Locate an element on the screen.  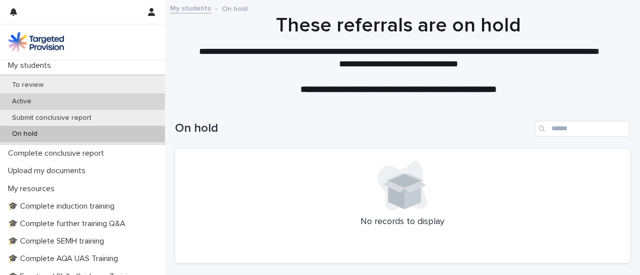
p: 🎓 Complete further training Q&A is located at coordinates (68, 224).